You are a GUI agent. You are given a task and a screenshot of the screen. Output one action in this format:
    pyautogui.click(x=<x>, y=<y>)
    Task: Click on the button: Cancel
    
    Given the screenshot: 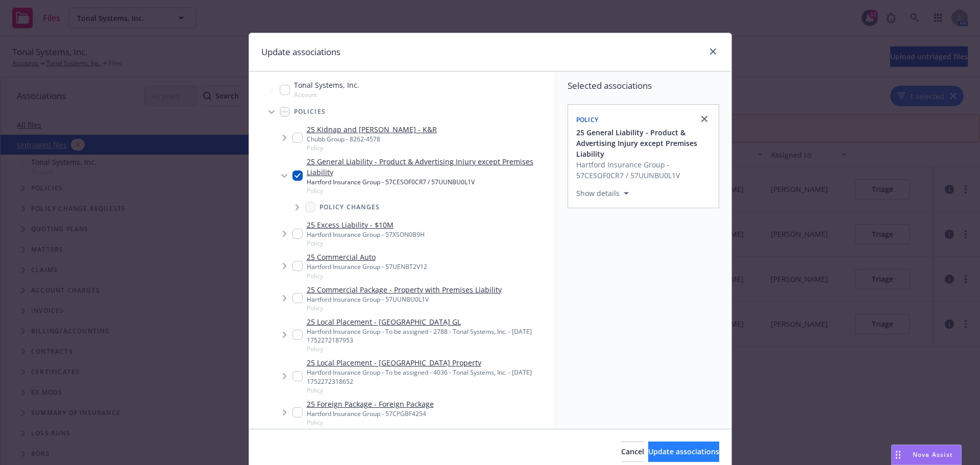 What is the action you would take?
    pyautogui.click(x=632, y=452)
    